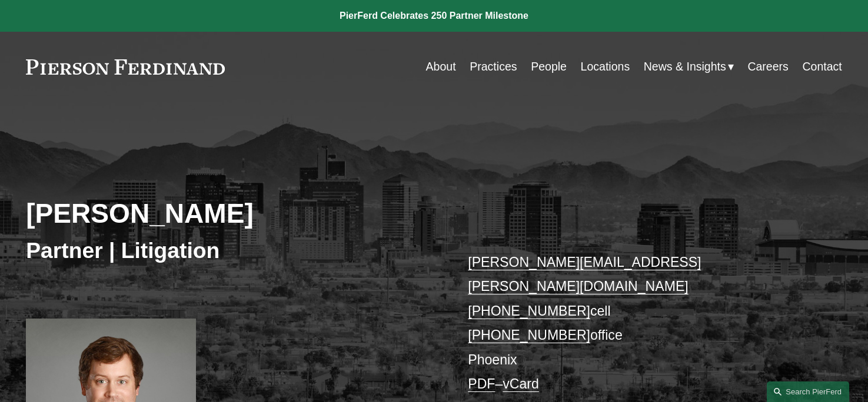 The height and width of the screenshot is (402, 868). What do you see at coordinates (549, 66) in the screenshot?
I see `a: People` at bounding box center [549, 66].